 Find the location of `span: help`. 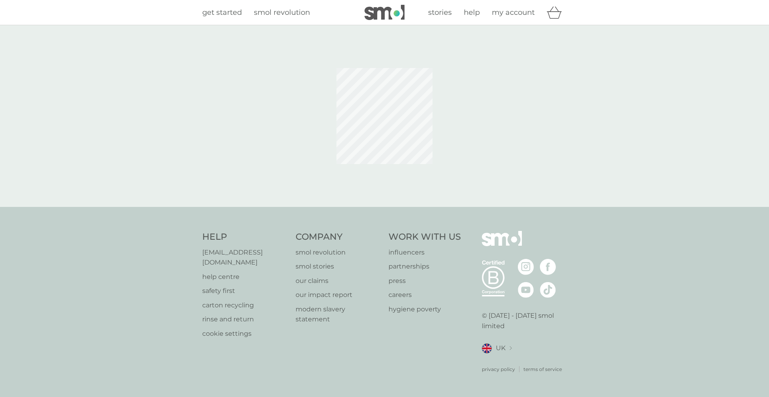

span: help is located at coordinates (472, 12).